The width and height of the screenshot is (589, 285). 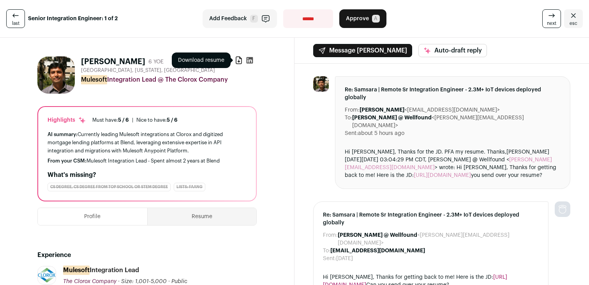 What do you see at coordinates (16, 19) in the screenshot?
I see `a: last` at bounding box center [16, 19].